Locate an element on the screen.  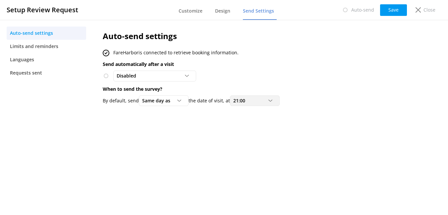
span: Design is located at coordinates (223, 11).